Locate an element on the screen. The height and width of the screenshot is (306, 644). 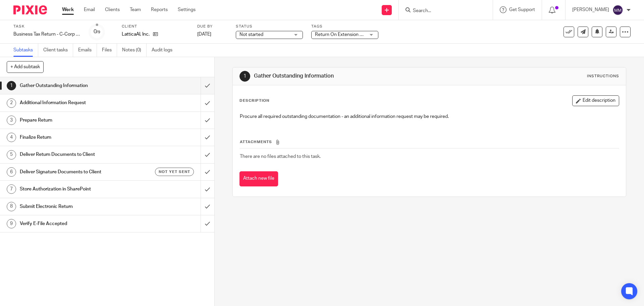
span: Not started is located at coordinates (251, 35).